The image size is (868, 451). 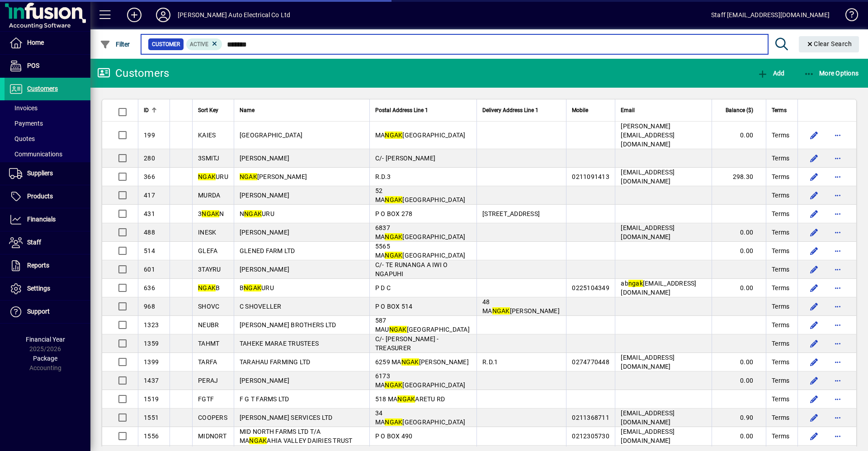 What do you see at coordinates (199, 44) in the screenshot?
I see `span: Active` at bounding box center [199, 44].